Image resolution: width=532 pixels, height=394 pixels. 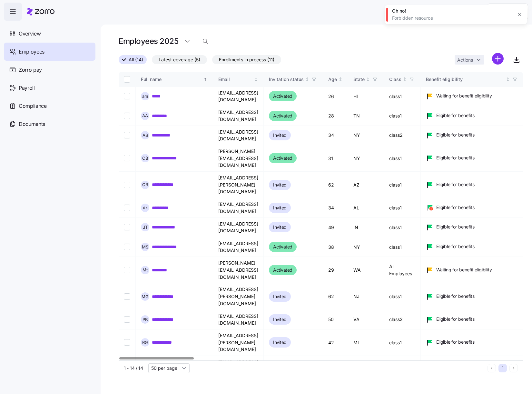 What do you see at coordinates (30, 33) in the screenshot?
I see `span: Overview` at bounding box center [30, 33].